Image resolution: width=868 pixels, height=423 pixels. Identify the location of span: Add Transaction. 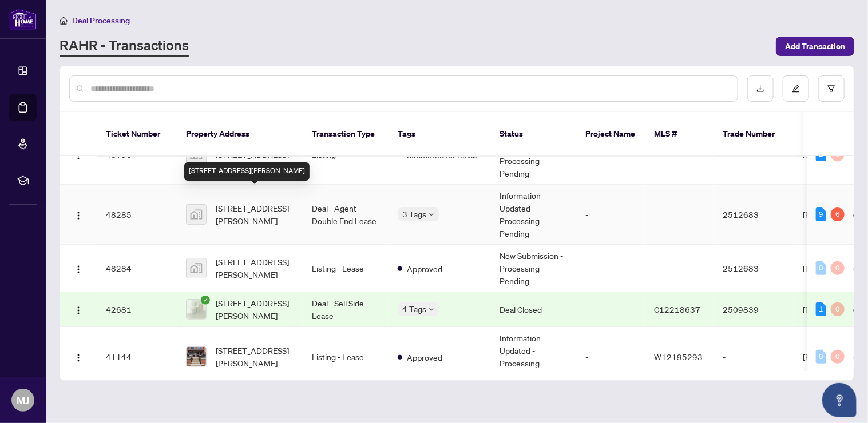
(815, 47).